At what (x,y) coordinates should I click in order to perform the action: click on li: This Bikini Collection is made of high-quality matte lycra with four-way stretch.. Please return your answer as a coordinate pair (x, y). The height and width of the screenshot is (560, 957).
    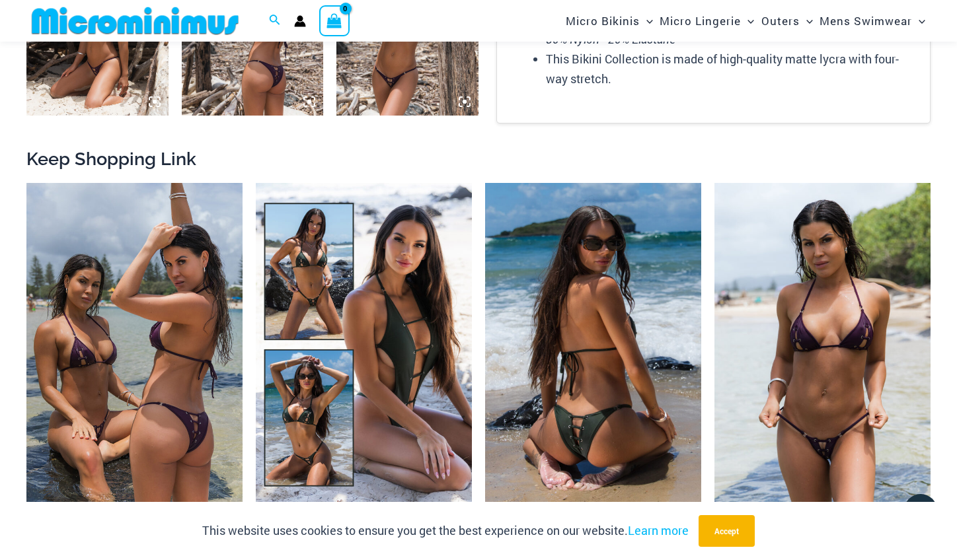
    Looking at the image, I should click on (731, 69).